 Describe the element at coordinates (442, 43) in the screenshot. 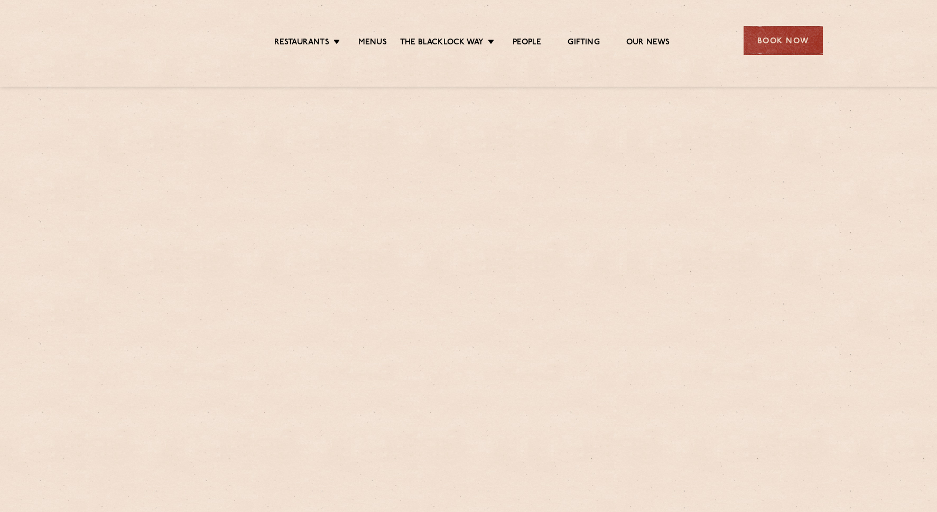

I see `a: The Blacklock Way` at that location.